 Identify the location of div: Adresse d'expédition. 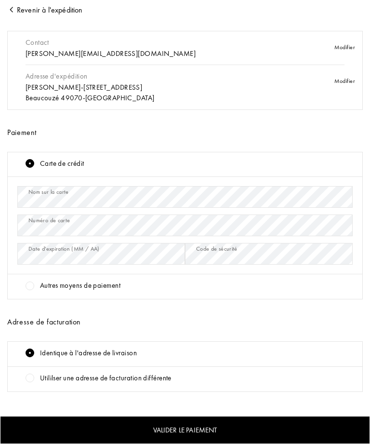
(189, 76).